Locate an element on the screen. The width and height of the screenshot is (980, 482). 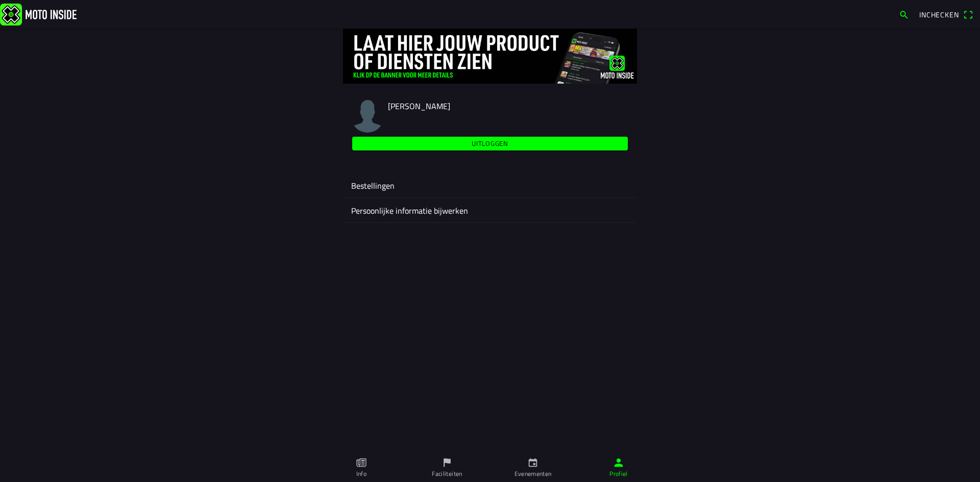
ion-button: Uitloggen is located at coordinates (490, 143).